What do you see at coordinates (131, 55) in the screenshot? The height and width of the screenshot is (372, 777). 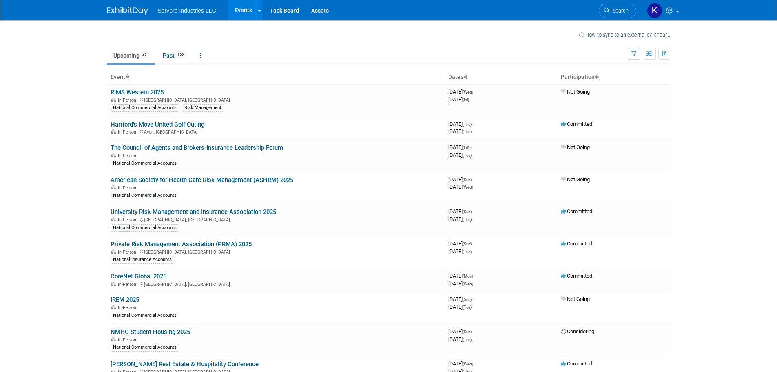 I see `a: Upcoming25` at bounding box center [131, 55].